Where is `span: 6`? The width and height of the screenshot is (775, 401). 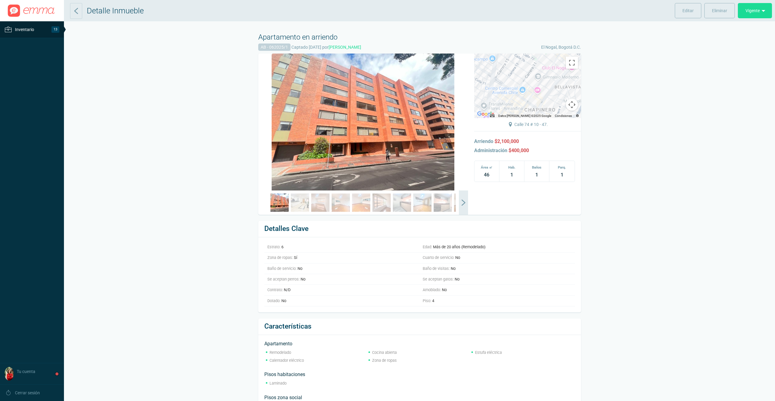
span: 6 is located at coordinates (282, 247).